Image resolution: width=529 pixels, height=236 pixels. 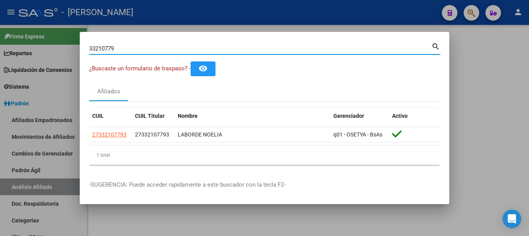 What do you see at coordinates (188, 116) in the screenshot?
I see `span: Nombre` at bounding box center [188, 116].